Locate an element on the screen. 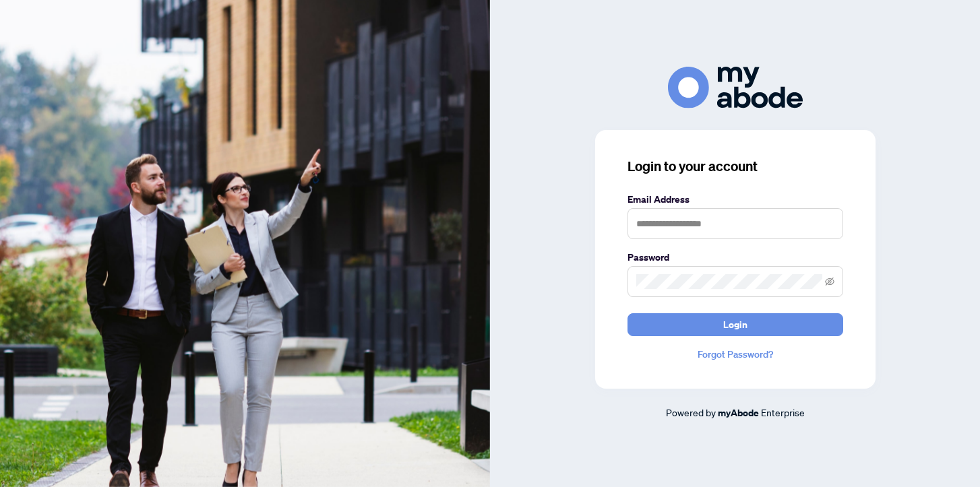 This screenshot has height=487, width=980. span: Login is located at coordinates (736, 325).